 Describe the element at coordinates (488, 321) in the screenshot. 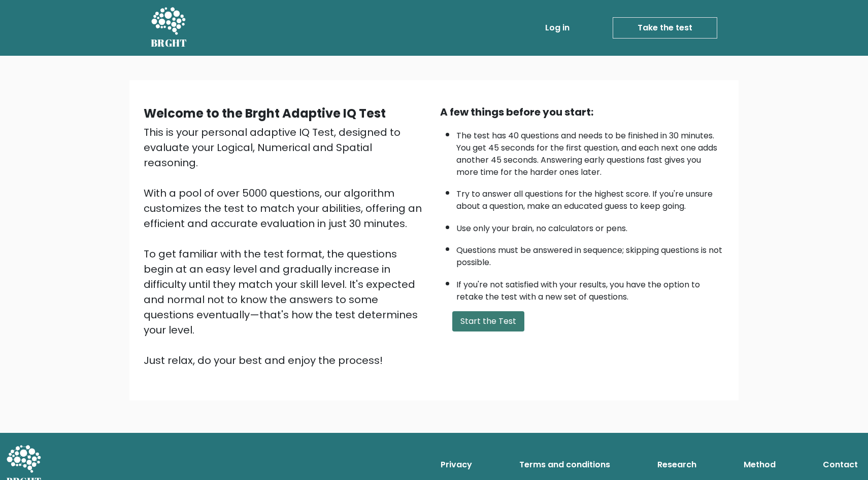

I see `button: Start the Test` at that location.